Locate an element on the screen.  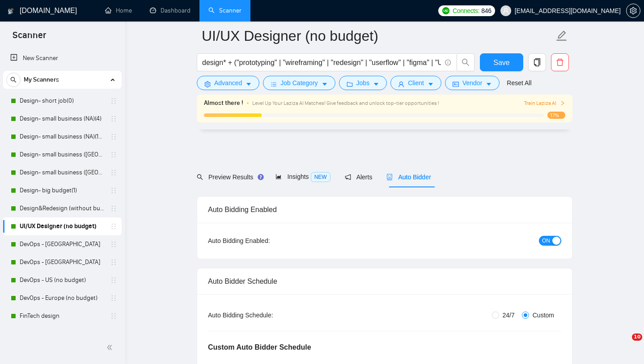
a: FinTech design is located at coordinates (62, 316).